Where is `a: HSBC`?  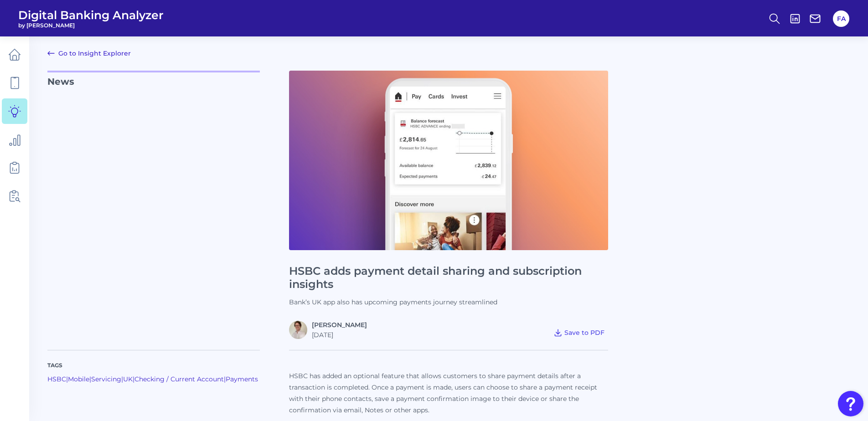 a: HSBC is located at coordinates (56, 379).